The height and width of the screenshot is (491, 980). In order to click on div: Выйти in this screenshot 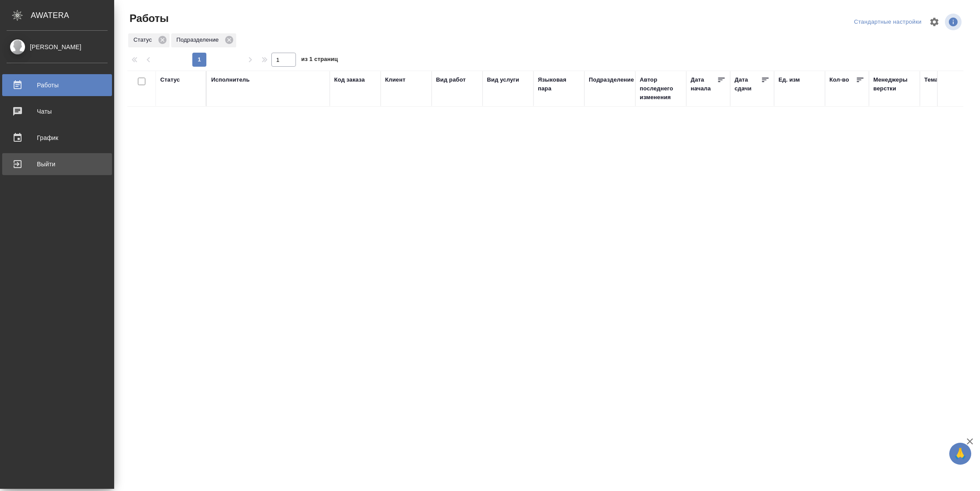, I will do `click(57, 165)`.